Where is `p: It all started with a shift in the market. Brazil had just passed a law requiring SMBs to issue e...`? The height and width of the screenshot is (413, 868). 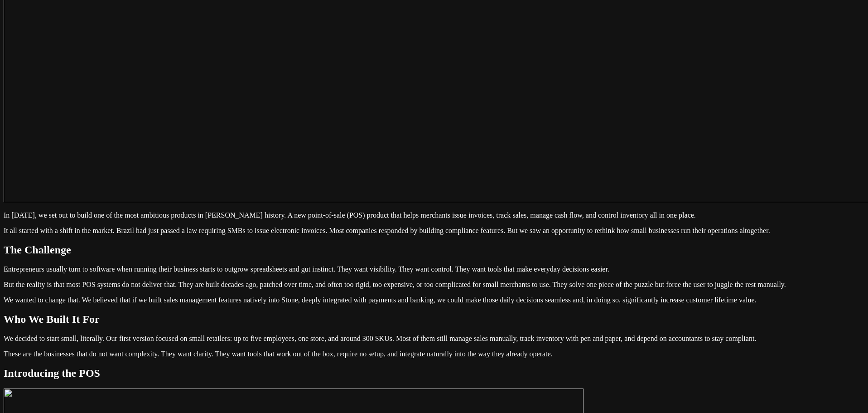 p: It all started with a shift in the market. Brazil had just passed a law requiring SMBs to issue e... is located at coordinates (434, 231).